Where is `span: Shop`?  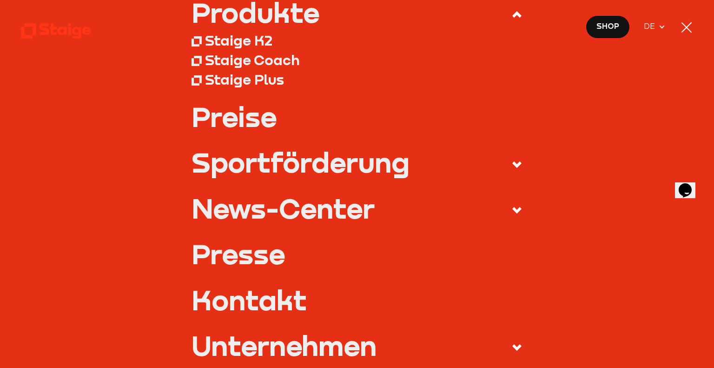
span: Shop is located at coordinates (608, 26).